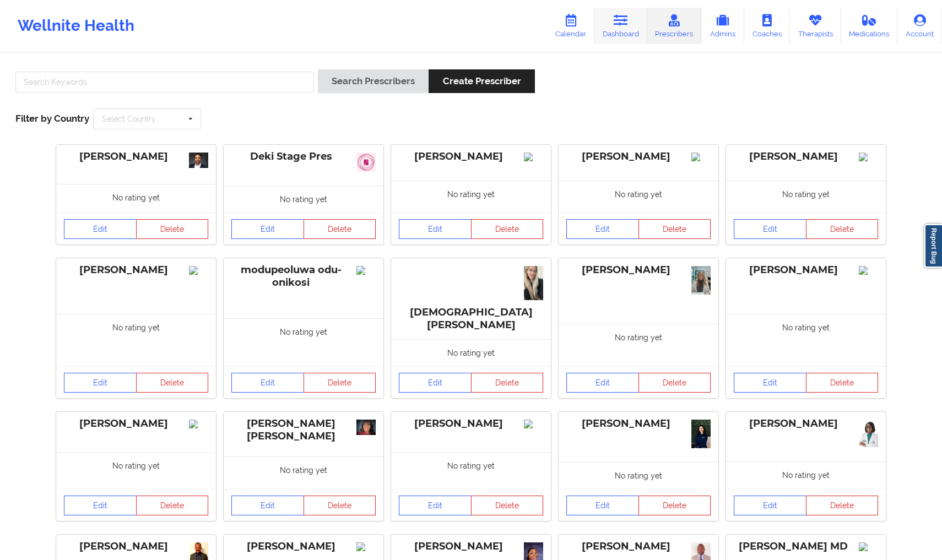 The height and width of the screenshot is (560, 942). Describe the element at coordinates (700, 280) in the screenshot. I see `img: 7794b820-3688-45ec-81e0-f9b79cbbaf67_IMG_9524.png` at that location.